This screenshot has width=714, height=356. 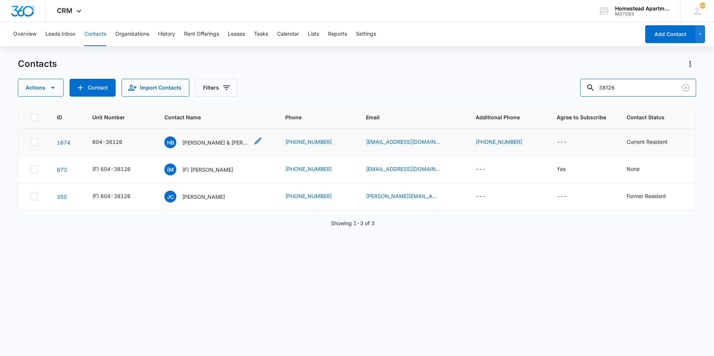 What do you see at coordinates (119, 117) in the screenshot?
I see `span: Unit Number` at bounding box center [119, 117].